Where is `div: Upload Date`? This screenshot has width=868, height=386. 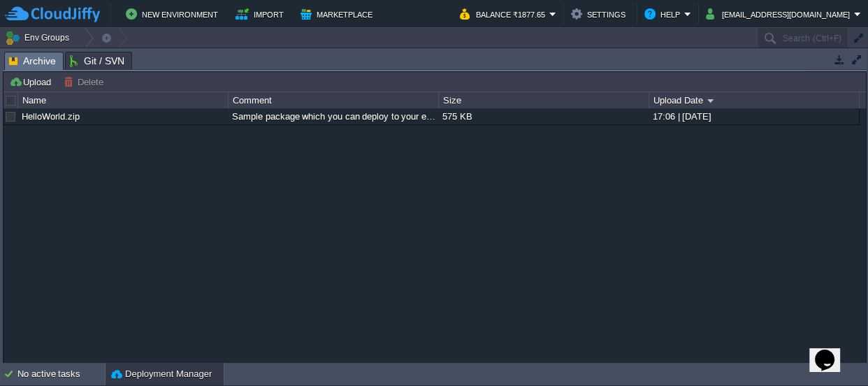
div: Upload Date is located at coordinates (754, 100).